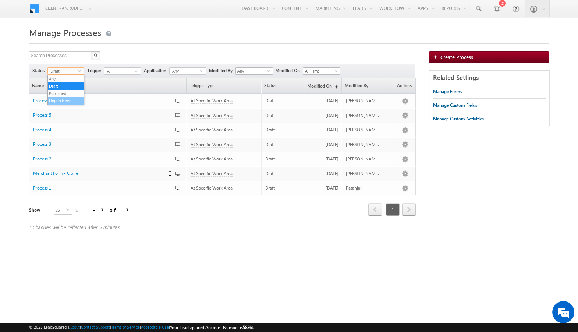 The width and height of the screenshot is (578, 332). I want to click on span: 58361, so click(248, 327).